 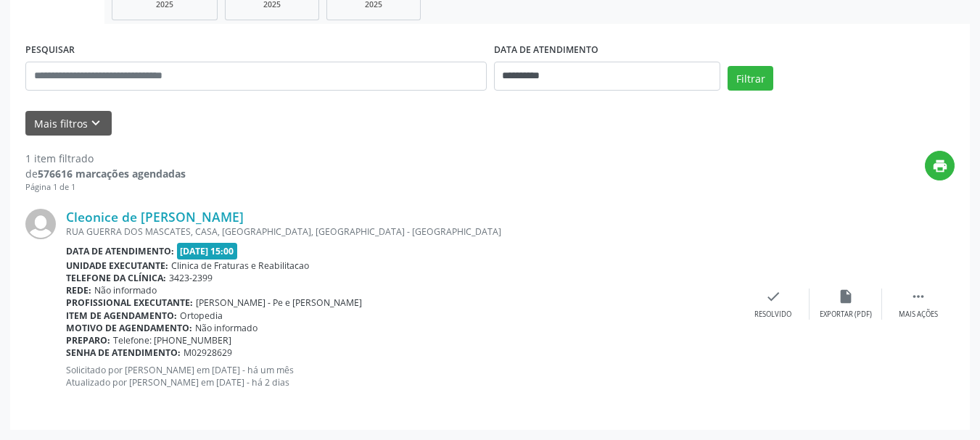 What do you see at coordinates (117, 265) in the screenshot?
I see `b: Unidade executante:` at bounding box center [117, 265].